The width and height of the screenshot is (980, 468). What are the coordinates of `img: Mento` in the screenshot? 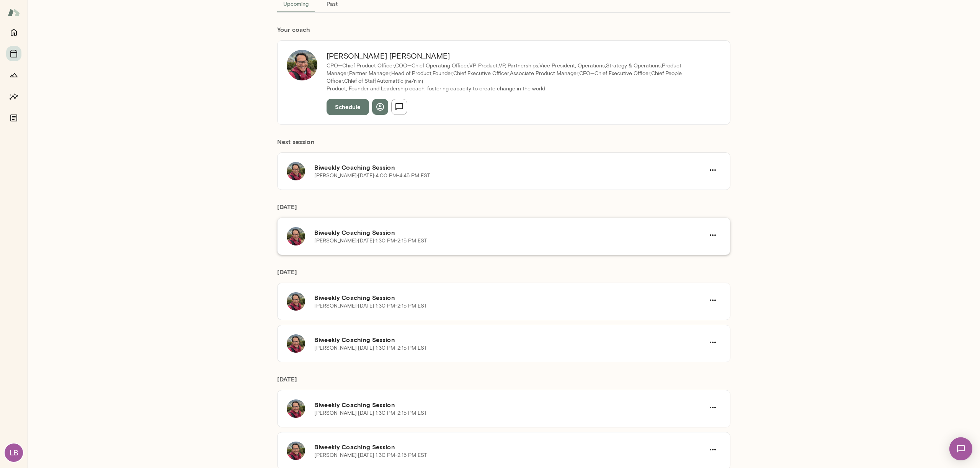 It's located at (14, 12).